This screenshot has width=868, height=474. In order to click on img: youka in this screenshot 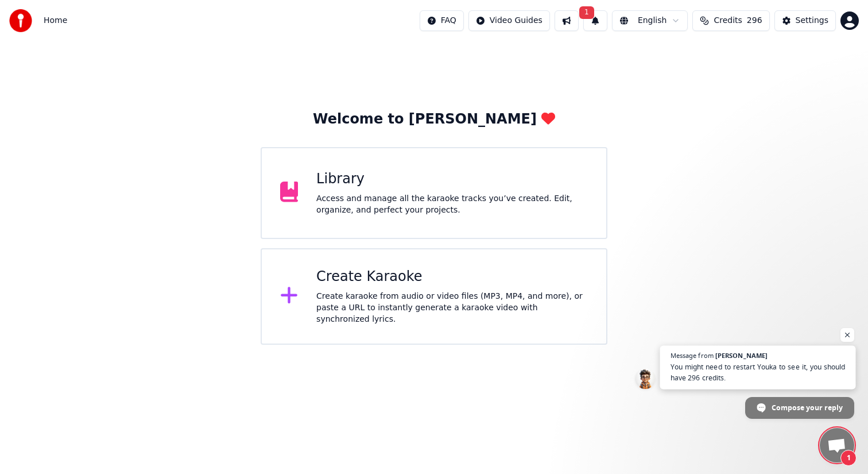, I will do `click(20, 20)`.